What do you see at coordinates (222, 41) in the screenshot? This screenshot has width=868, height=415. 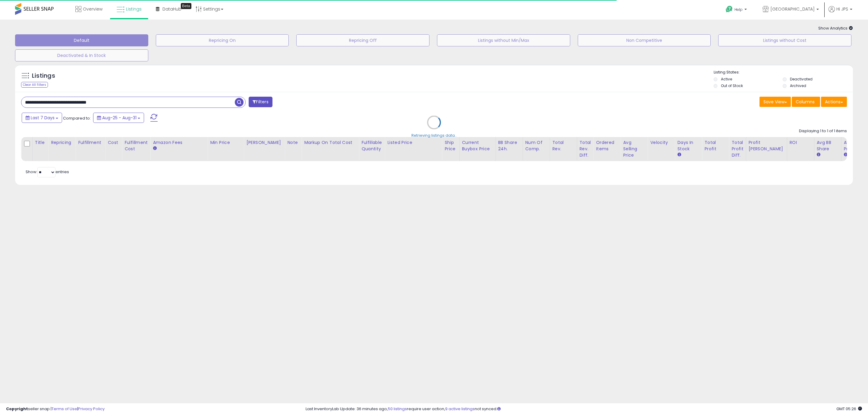 I see `button: Repricing On` at bounding box center [222, 41].